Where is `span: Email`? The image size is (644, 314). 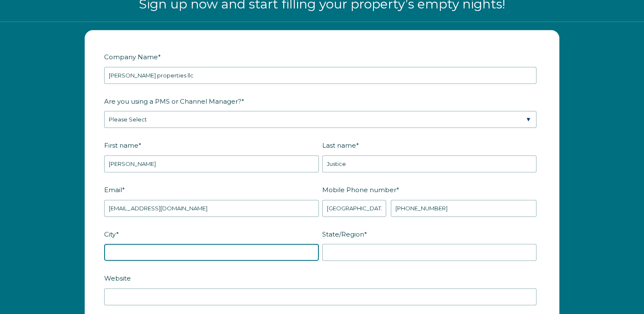
span: Email is located at coordinates (113, 190).